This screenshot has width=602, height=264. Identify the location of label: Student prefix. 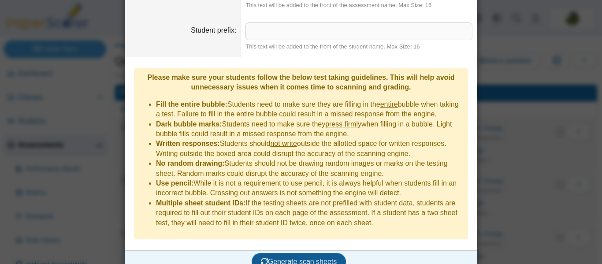
(213, 30).